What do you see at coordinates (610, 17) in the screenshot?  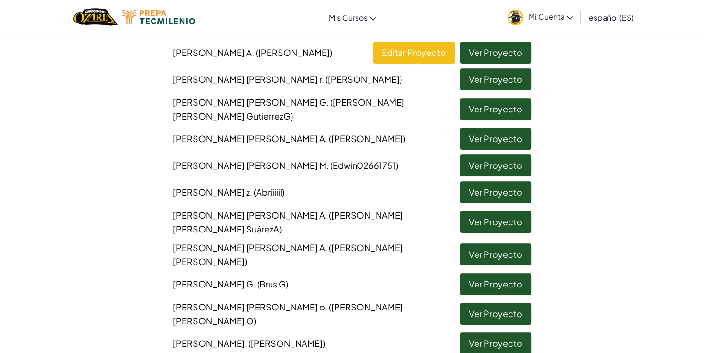 I see `a: español (ES)` at bounding box center [610, 17].